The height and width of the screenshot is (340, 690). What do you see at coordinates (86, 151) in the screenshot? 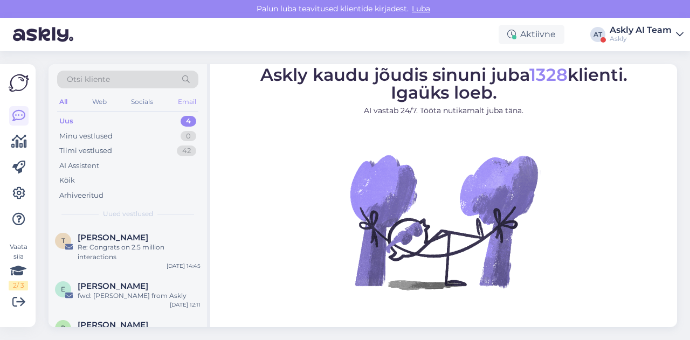
I see `div: Tiimi vestlused` at bounding box center [86, 151].